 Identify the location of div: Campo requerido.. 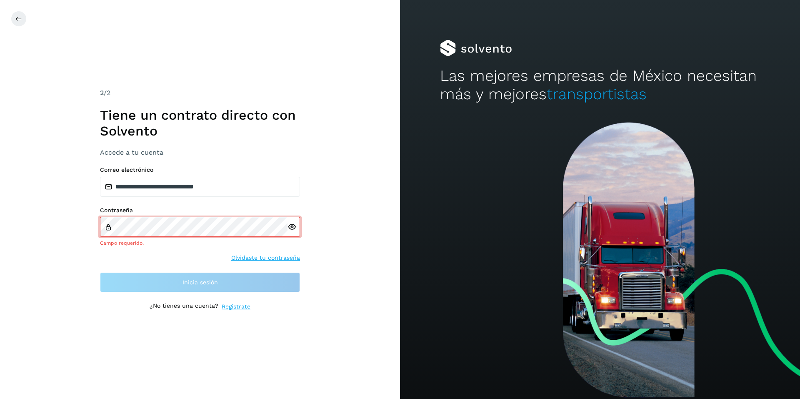
(200, 243).